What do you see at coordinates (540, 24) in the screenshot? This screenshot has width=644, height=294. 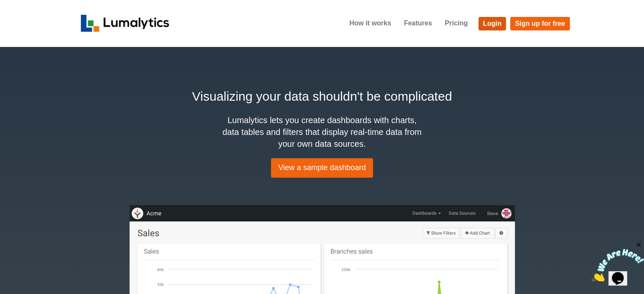 I see `a: Sign up for free` at bounding box center [540, 24].